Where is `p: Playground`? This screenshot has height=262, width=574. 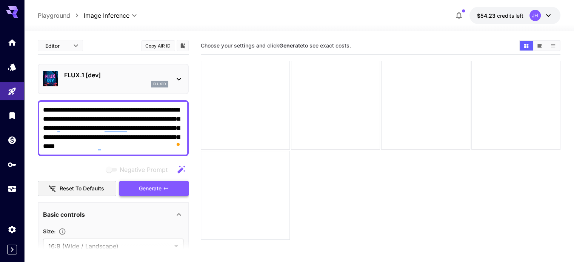 p: Playground is located at coordinates (54, 15).